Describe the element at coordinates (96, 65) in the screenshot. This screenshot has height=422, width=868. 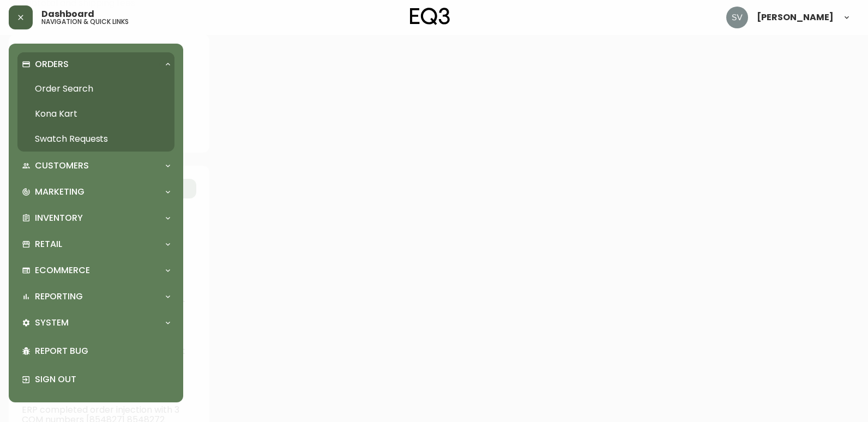
I see `div: Orders` at that location.